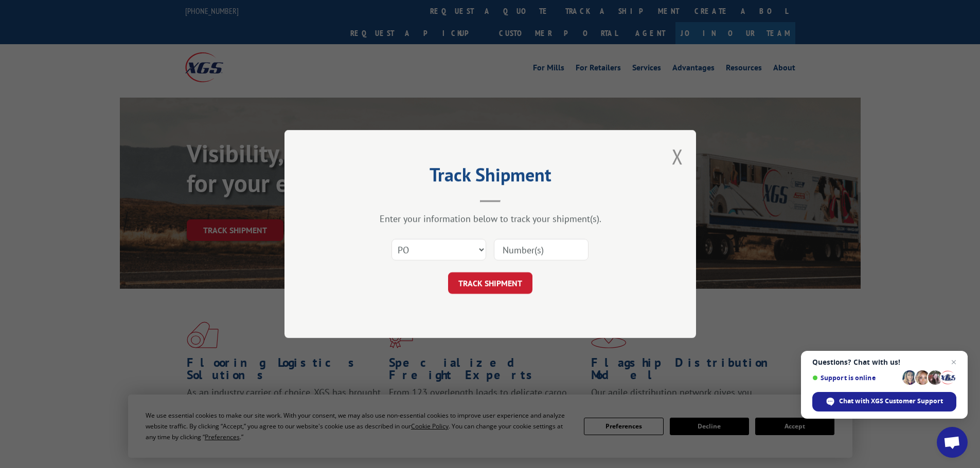 The image size is (980, 468). Describe the element at coordinates (490, 283) in the screenshot. I see `button: TRACK SHIPMENT` at that location.